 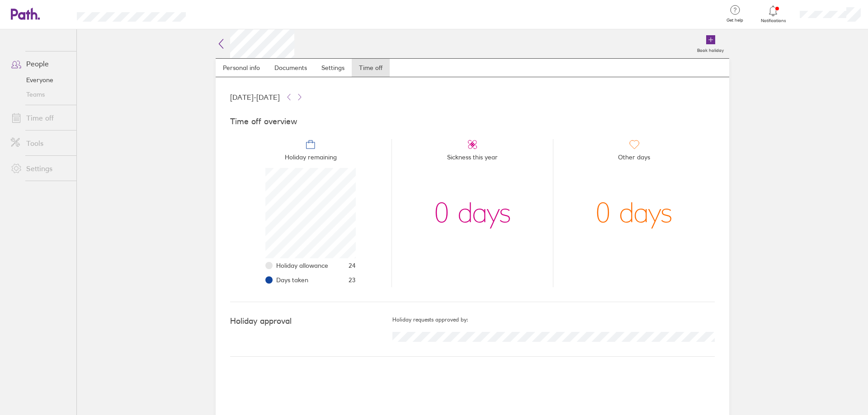 I want to click on a: Documents, so click(x=291, y=68).